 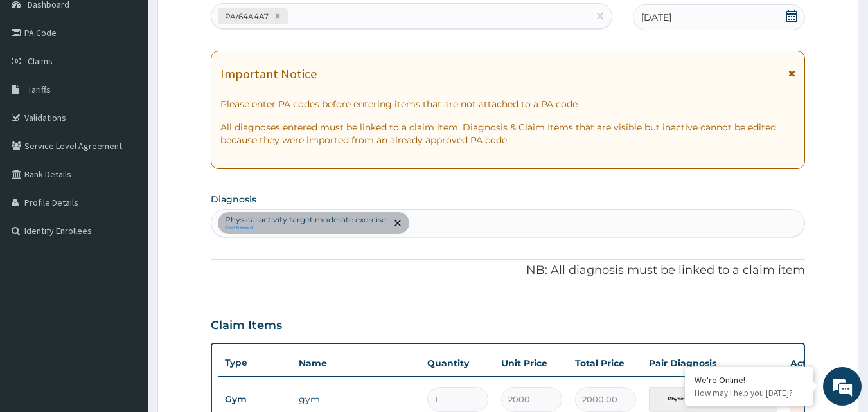 What do you see at coordinates (269, 74) in the screenshot?
I see `h1: Important Notice` at bounding box center [269, 74].